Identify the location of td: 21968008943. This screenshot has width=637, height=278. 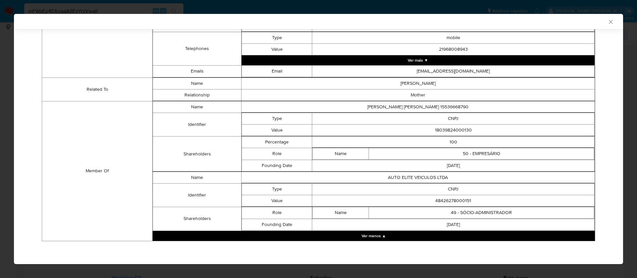
(453, 49).